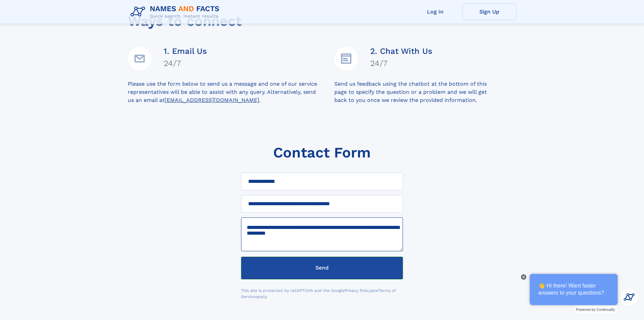 This screenshot has height=320, width=644. Describe the element at coordinates (231, 92) in the screenshot. I see `div: Please use the form below to send us a message and one of our service representatives will be abl...` at that location.